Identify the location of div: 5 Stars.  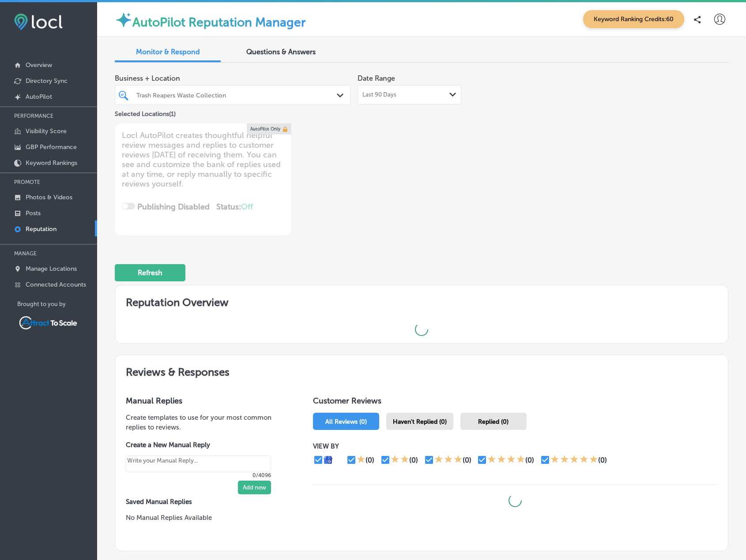
(574, 461).